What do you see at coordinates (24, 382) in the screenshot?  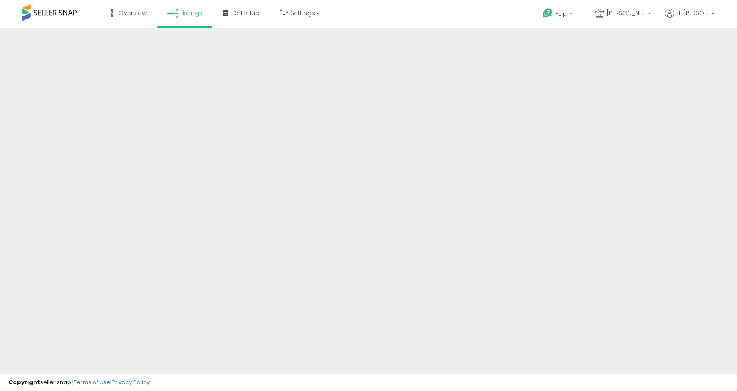 I see `strong: Copyright` at bounding box center [24, 382].